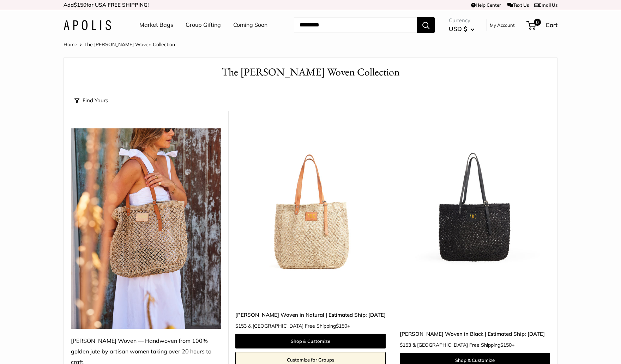 This screenshot has width=621, height=364. I want to click on a: Home, so click(70, 45).